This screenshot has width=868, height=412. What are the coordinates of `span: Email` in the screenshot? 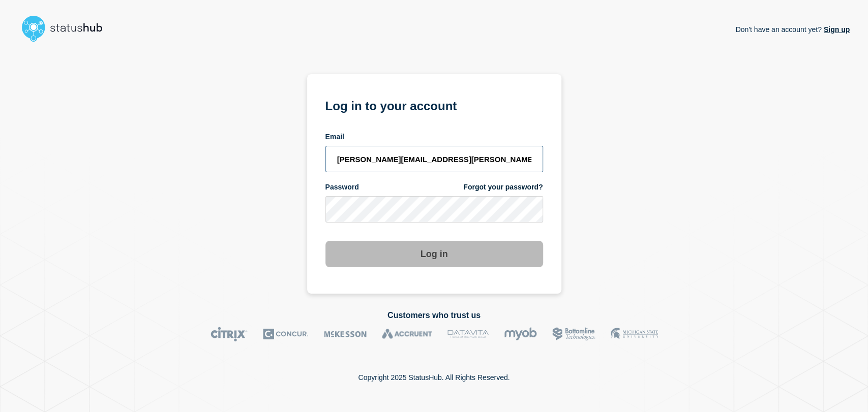 It's located at (334, 137).